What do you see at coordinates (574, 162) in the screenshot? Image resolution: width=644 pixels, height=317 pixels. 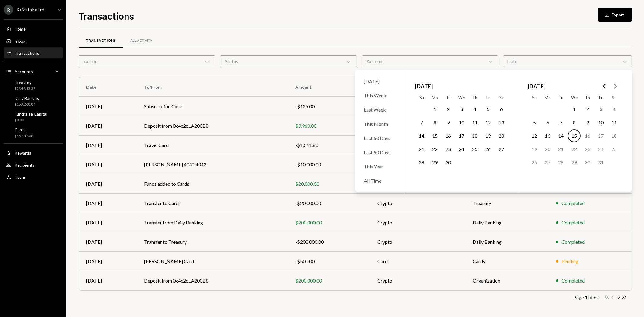 I see `button: Wednesday, October 29th, 2025` at bounding box center [574, 162].